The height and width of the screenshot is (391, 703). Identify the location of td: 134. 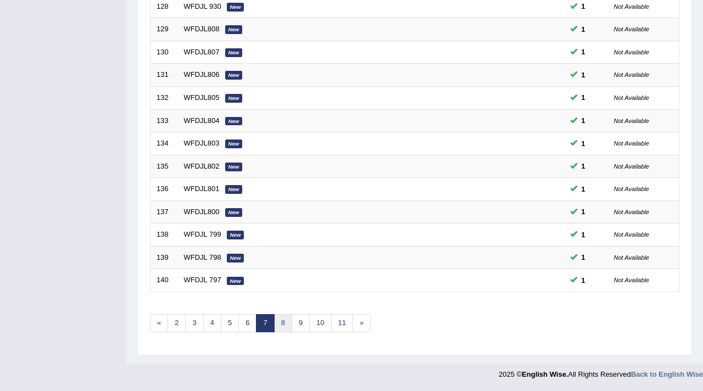
(164, 144).